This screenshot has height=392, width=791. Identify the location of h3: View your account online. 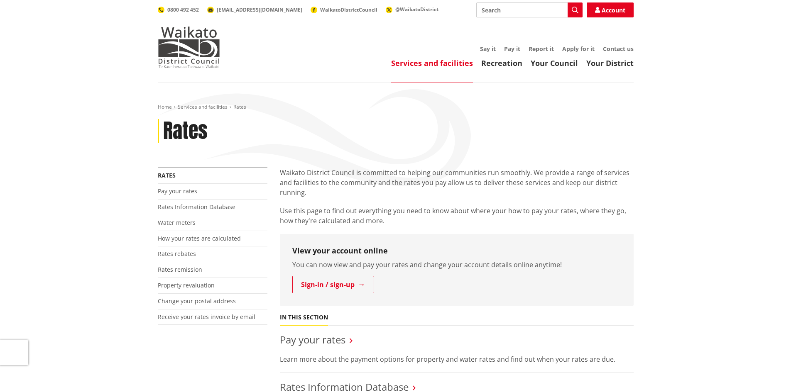
(457, 251).